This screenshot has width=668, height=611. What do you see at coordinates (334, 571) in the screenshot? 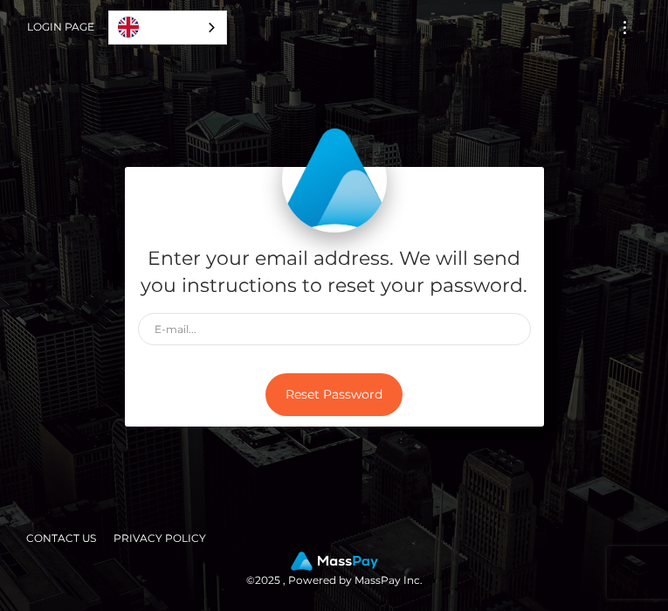
I see `div: © 2025 , Powered by MassPay Inc.` at bounding box center [334, 571].